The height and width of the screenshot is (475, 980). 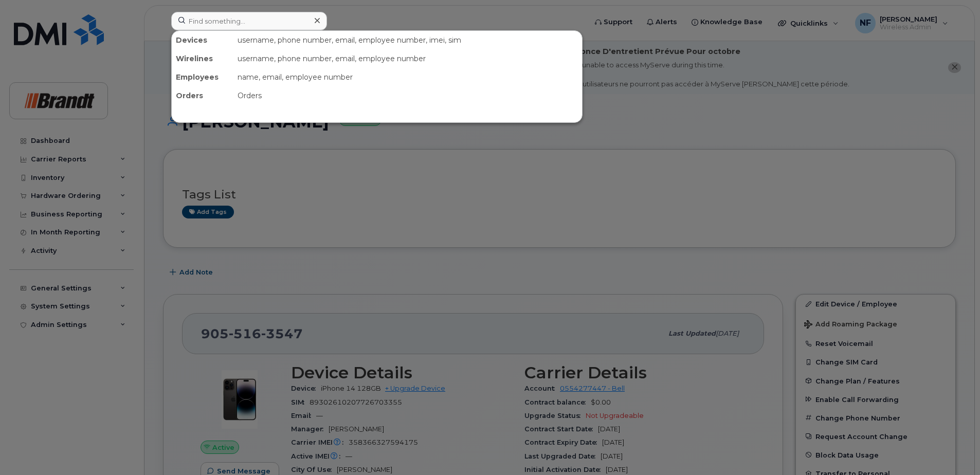 I want to click on div: username, phone number, email, employee number, imei, sim, so click(x=408, y=40).